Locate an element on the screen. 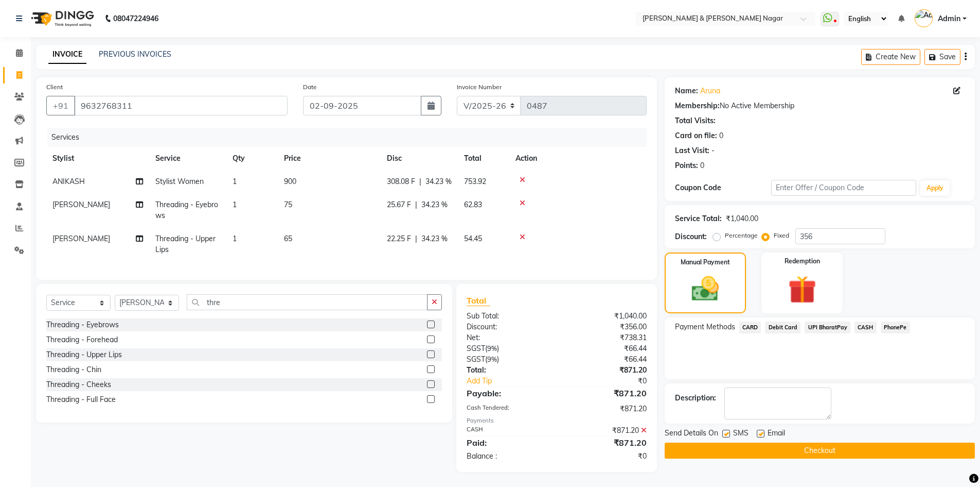  label: Client is located at coordinates (55, 87).